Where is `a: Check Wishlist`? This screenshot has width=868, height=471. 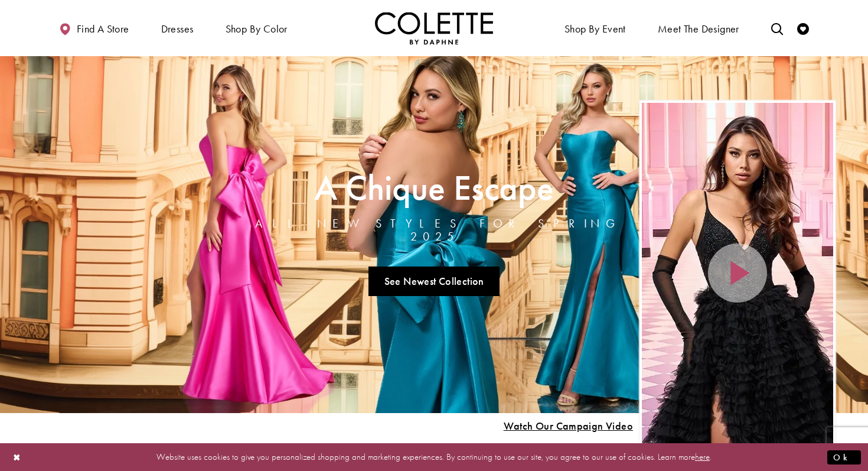
a: Check Wishlist is located at coordinates (803, 28).